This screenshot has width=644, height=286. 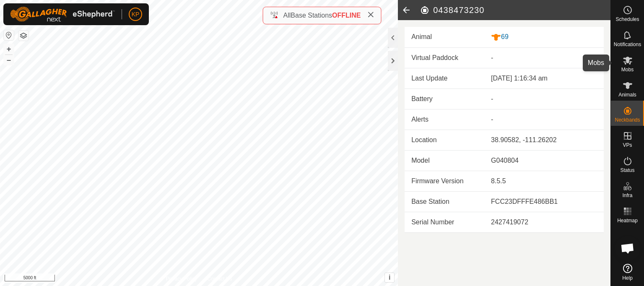 What do you see at coordinates (445, 140) in the screenshot?
I see `td: Location` at bounding box center [445, 140].